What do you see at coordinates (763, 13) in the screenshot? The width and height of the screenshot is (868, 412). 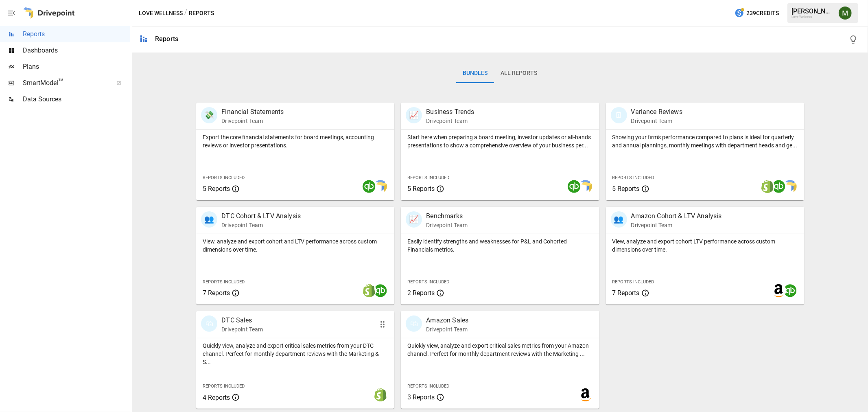 I see `span: 239 Credits` at bounding box center [763, 13].